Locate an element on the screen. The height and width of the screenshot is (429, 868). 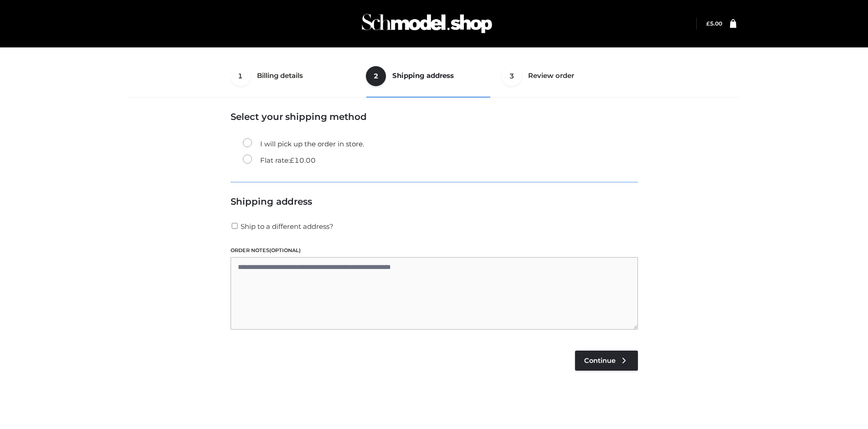
bdi: 5.00 is located at coordinates (714, 24).